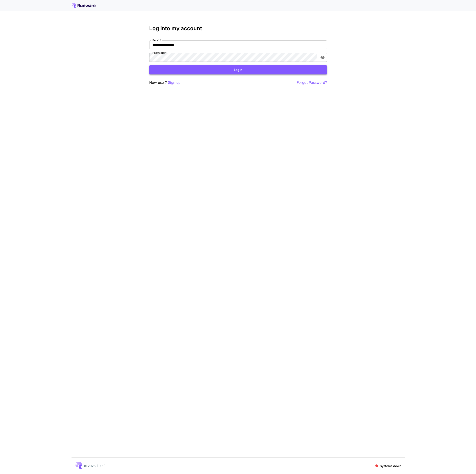 This screenshot has height=474, width=476. I want to click on button: Sign up, so click(174, 82).